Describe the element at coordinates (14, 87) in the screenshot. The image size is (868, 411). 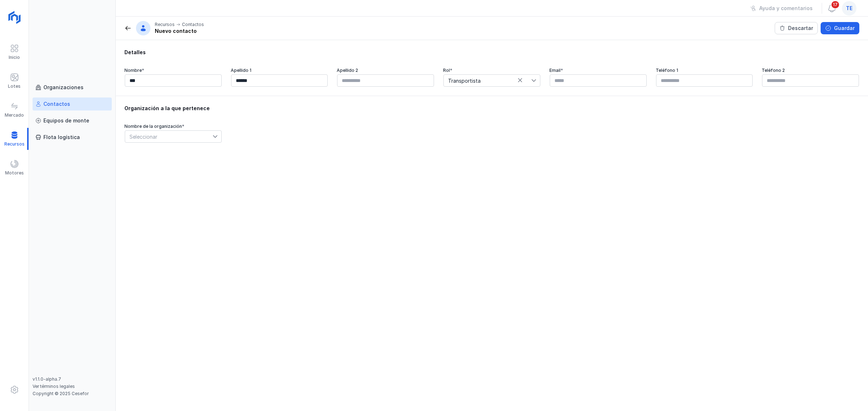
I see `div: Lotes` at that location.